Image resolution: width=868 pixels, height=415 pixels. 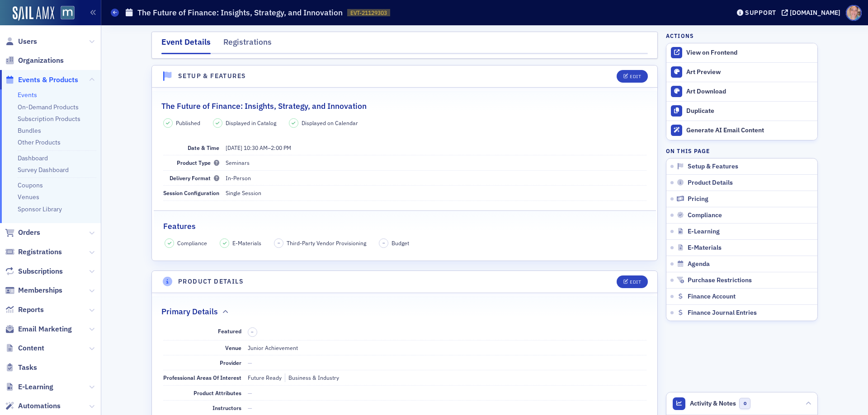 I want to click on a: Other Products, so click(x=39, y=142).